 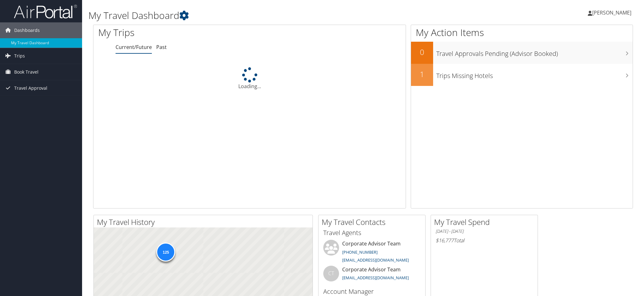 What do you see at coordinates (331, 273) in the screenshot?
I see `div: CT` at bounding box center [331, 273].